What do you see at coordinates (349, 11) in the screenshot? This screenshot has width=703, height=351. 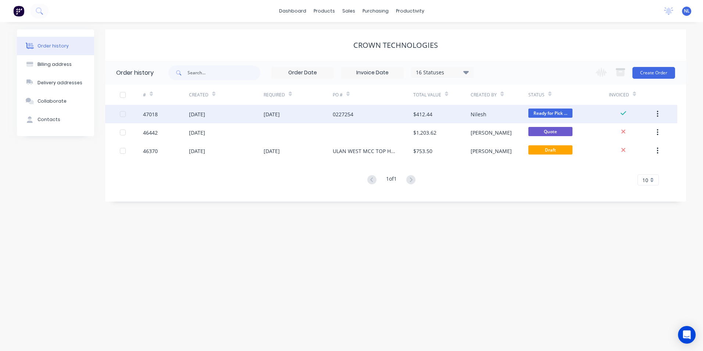 I see `div: sales` at bounding box center [349, 11].